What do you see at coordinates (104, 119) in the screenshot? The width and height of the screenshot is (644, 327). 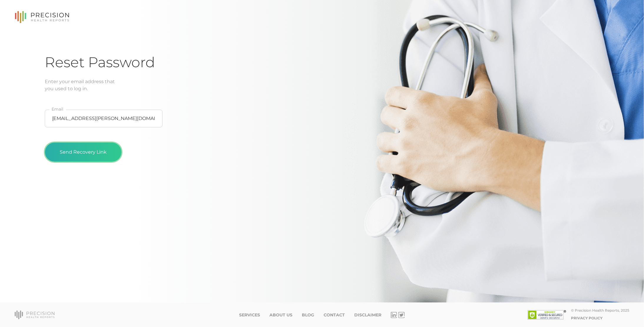 I see `input: Email` at bounding box center [104, 119].